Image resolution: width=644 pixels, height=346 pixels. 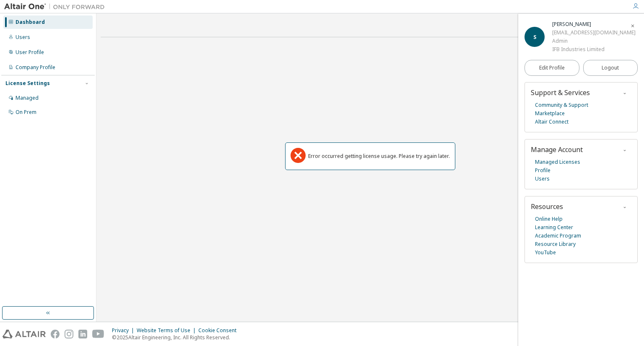 I want to click on span: Logout, so click(x=610, y=68).